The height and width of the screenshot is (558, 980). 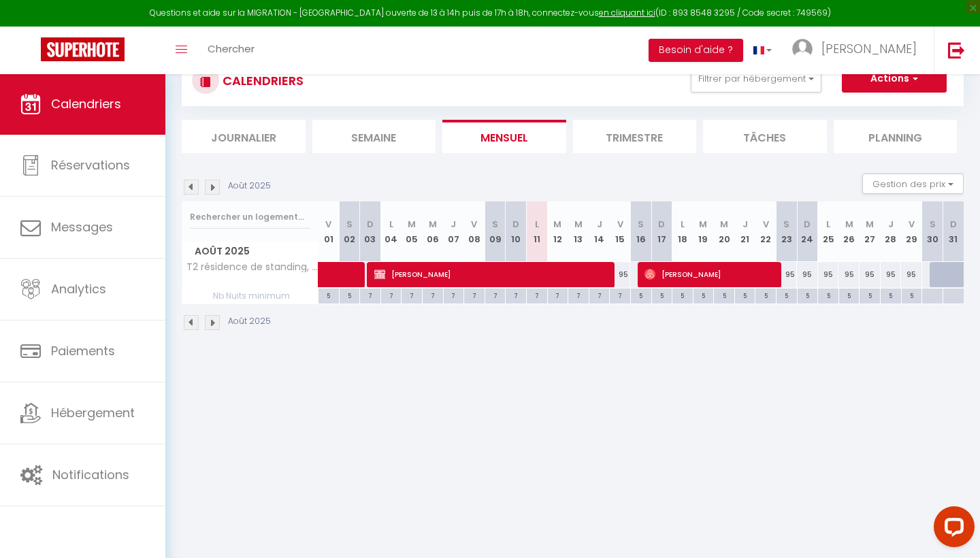 I want to click on li: Semaine, so click(x=375, y=136).